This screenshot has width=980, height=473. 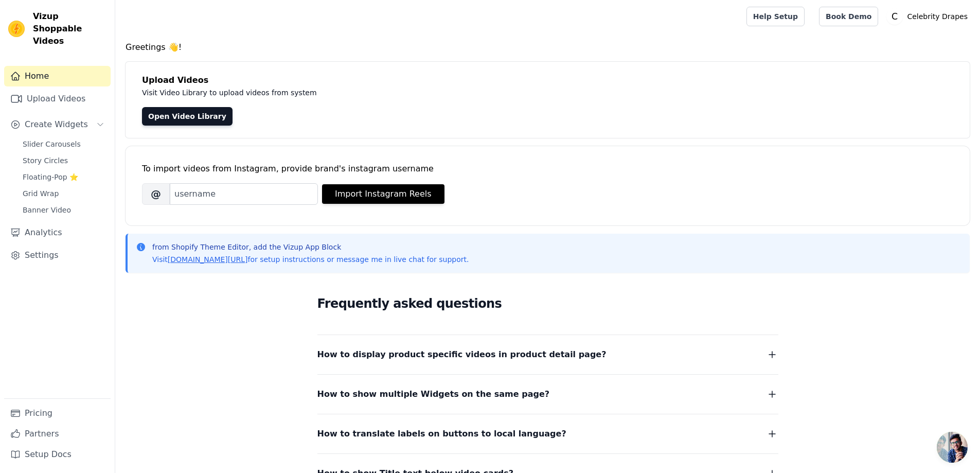 I want to click on a: Help Setup, so click(x=776, y=17).